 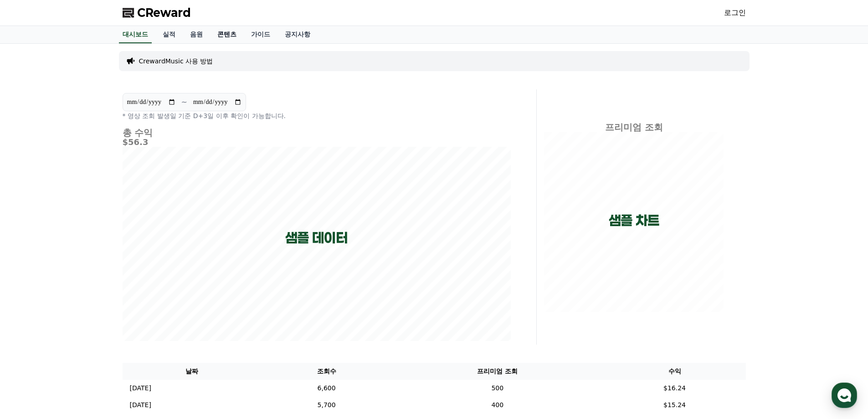 I want to click on h5: $56.3, so click(x=317, y=142).